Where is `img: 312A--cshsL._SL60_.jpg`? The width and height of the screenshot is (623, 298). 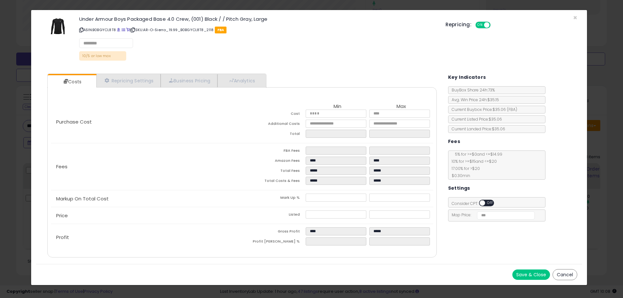
img: 312A--cshsL._SL60_.jpg is located at coordinates (58, 26).